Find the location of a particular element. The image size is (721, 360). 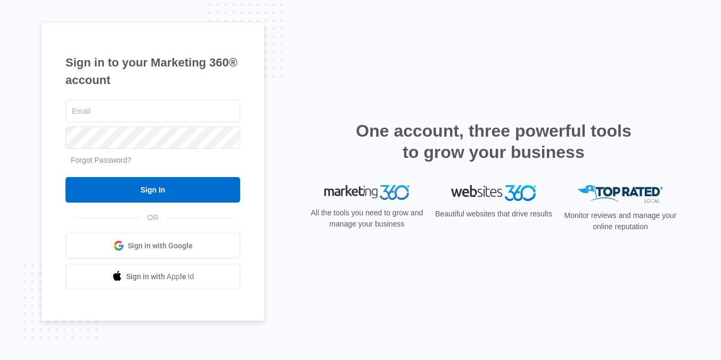

h2: One account, three powerful tools to grow your business is located at coordinates (493, 142).